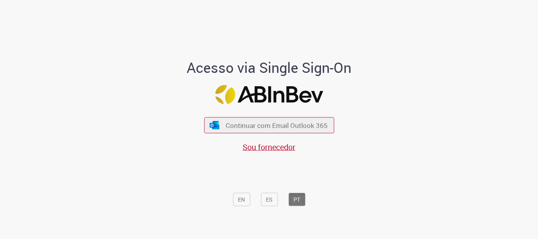 The width and height of the screenshot is (538, 239). I want to click on span: Continuar com Email Outlook 365, so click(277, 125).